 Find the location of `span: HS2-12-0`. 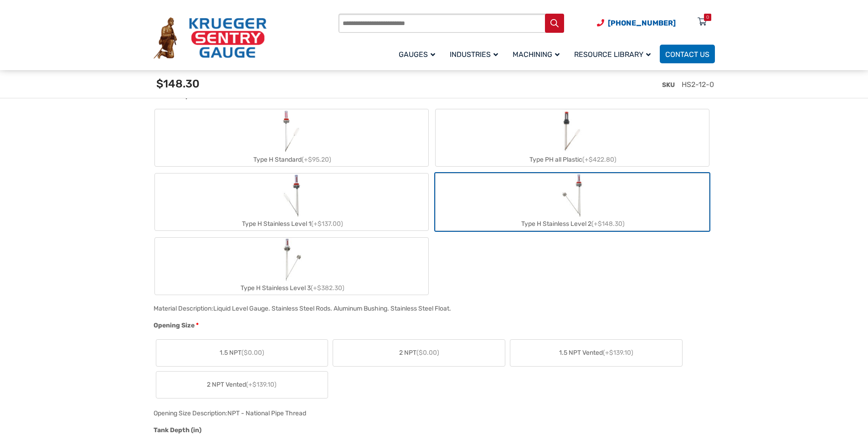

span: HS2-12-0 is located at coordinates (698, 84).